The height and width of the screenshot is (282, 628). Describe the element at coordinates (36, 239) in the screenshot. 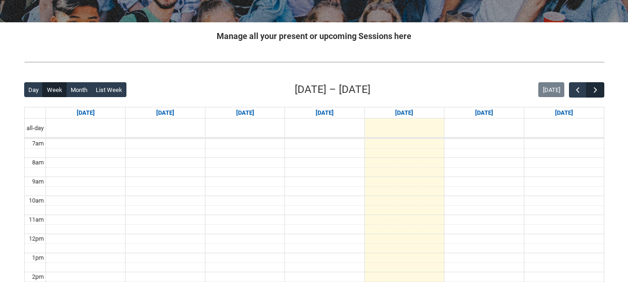

I see `div: 12pm` at that location.